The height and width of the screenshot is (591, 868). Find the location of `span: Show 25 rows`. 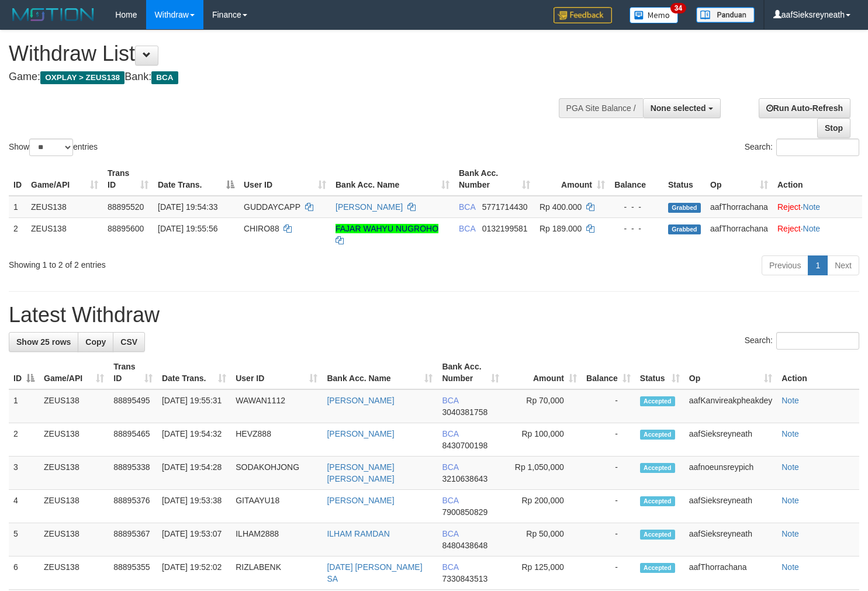

span: Show 25 rows is located at coordinates (43, 342).